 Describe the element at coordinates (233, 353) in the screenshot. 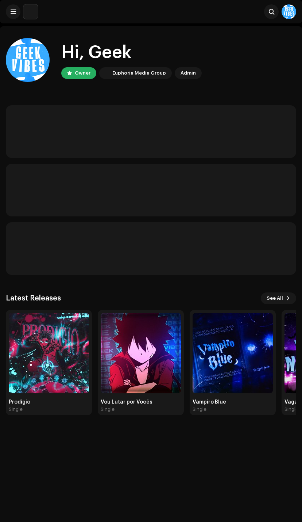

I see `img: 3565337a-d9ed-48fe-b11c-a24dfaeb46f6` at that location.